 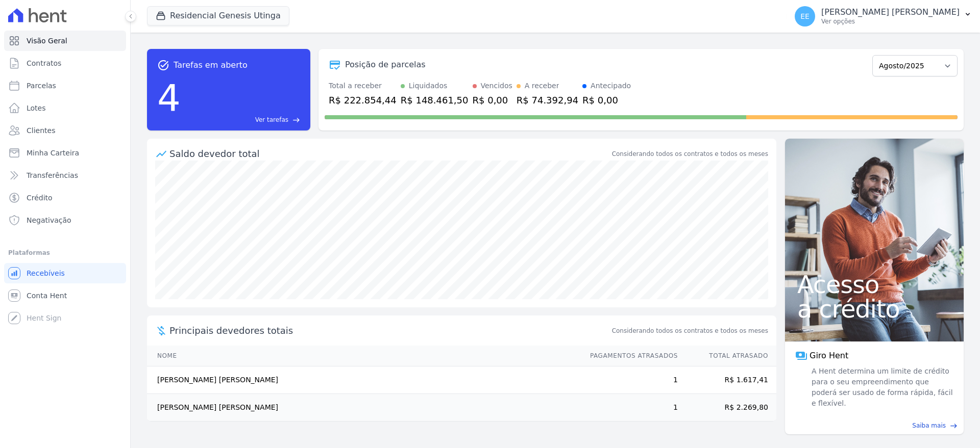 I want to click on a: Visão Geral, so click(x=65, y=41).